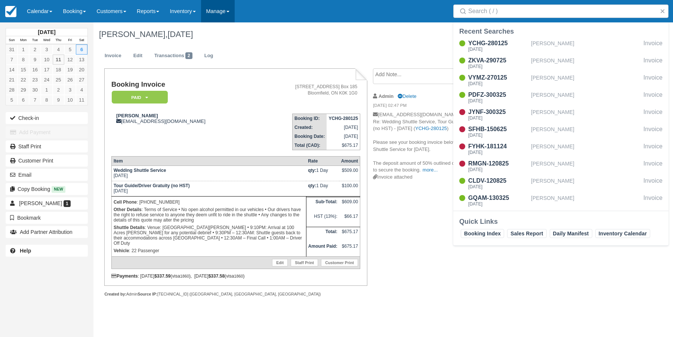 The image size is (673, 337). I want to click on input: Search ( / ), so click(563, 11).